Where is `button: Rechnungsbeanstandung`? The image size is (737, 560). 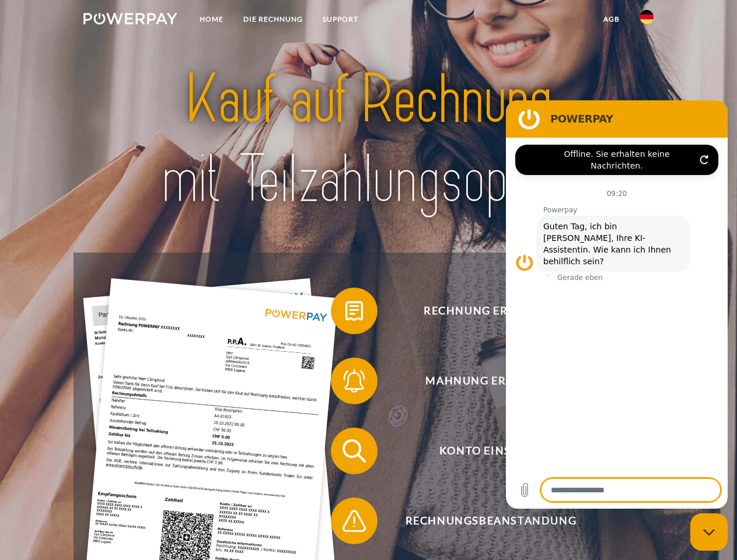
button: Rechnungsbeanstandung is located at coordinates (483, 521).